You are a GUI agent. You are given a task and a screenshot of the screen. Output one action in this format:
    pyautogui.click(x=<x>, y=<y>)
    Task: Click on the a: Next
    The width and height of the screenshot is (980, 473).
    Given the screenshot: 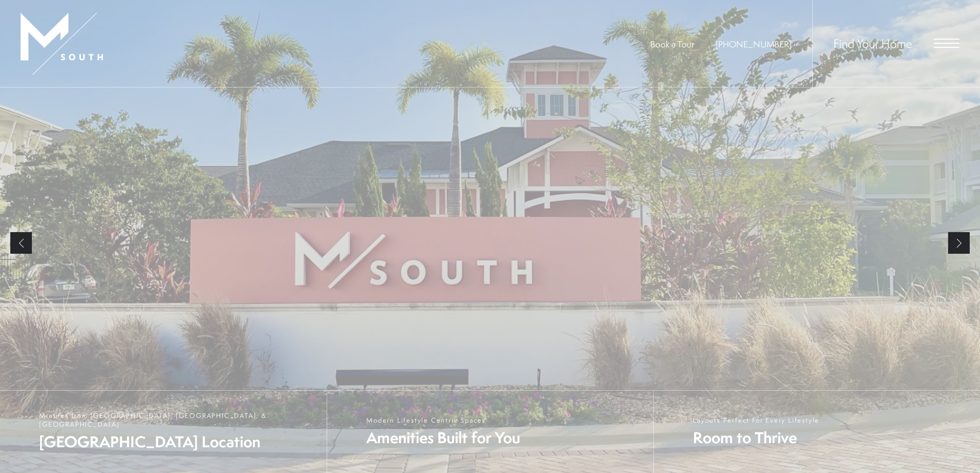 What is the action you would take?
    pyautogui.click(x=959, y=243)
    